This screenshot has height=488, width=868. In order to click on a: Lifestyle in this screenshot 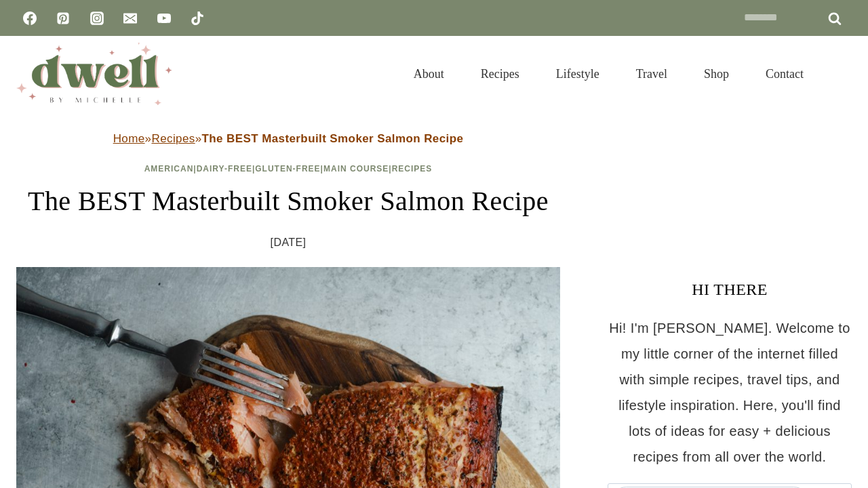, I will do `click(578, 74)`.